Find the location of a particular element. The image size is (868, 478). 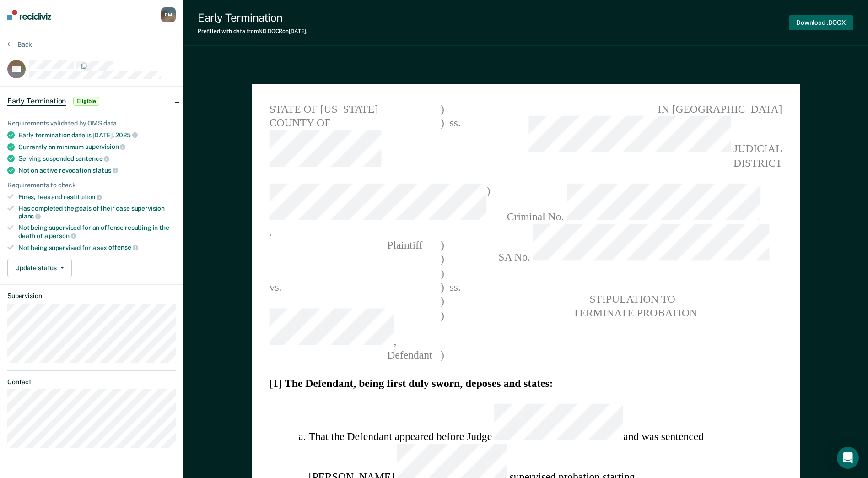

span: vs. is located at coordinates (275, 286).